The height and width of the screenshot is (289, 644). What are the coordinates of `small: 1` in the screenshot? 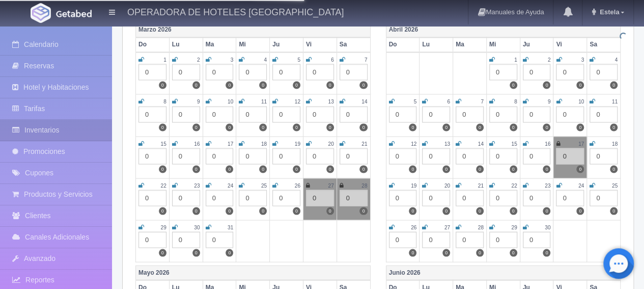 It's located at (516, 59).